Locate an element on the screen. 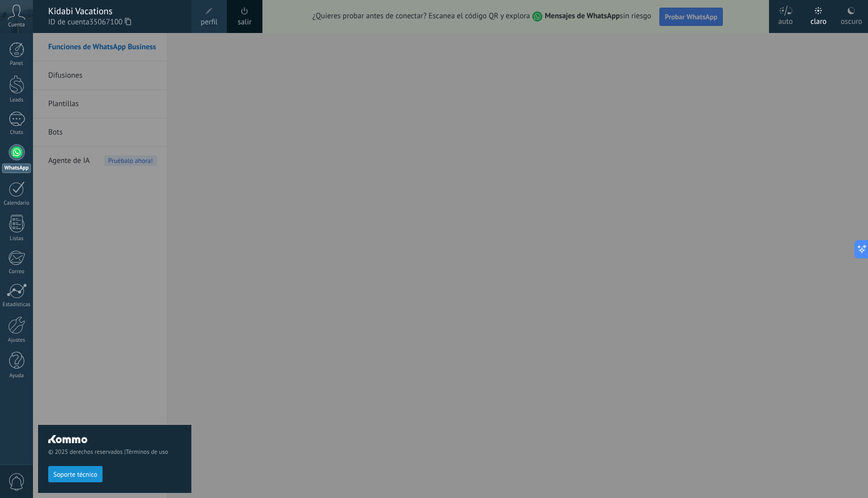  span: Soporte técnico is located at coordinates (75, 475).